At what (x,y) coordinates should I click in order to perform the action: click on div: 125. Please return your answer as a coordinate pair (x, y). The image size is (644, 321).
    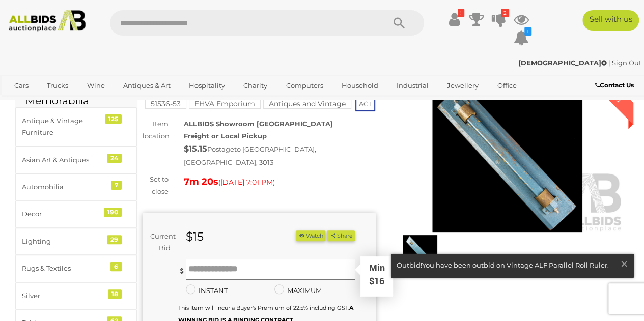
    Looking at the image, I should click on (113, 119).